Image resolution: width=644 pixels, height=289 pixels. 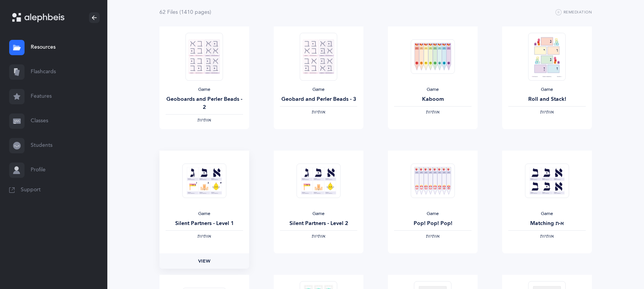 What do you see at coordinates (204, 261) in the screenshot?
I see `a: View` at bounding box center [204, 261].